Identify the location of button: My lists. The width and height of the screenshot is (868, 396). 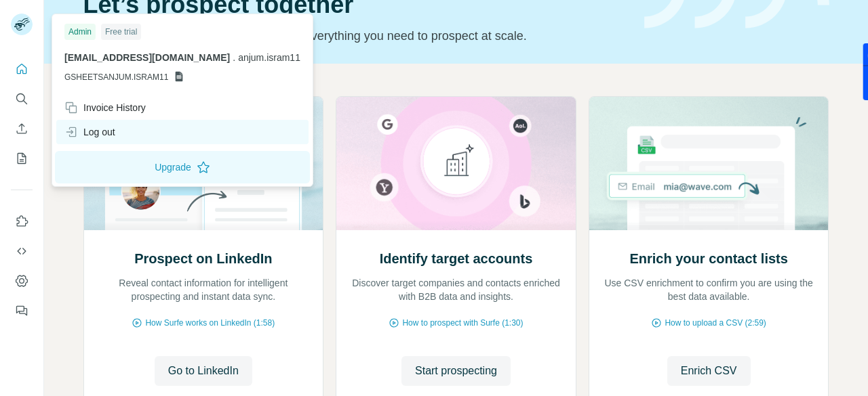
(22, 158).